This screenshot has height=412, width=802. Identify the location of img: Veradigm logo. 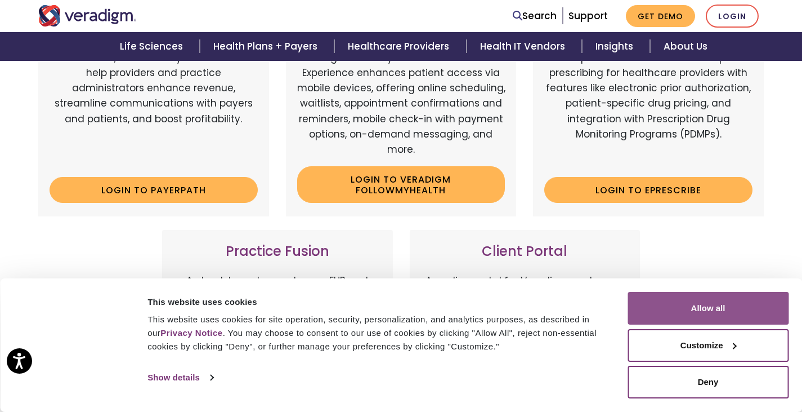
(87, 16).